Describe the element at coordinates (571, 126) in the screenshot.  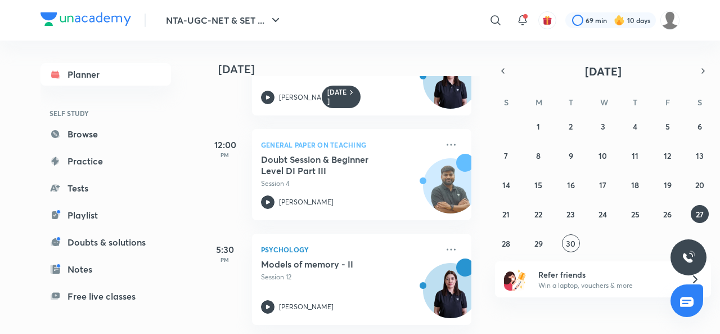
I see `button: September 2, 2025` at that location.